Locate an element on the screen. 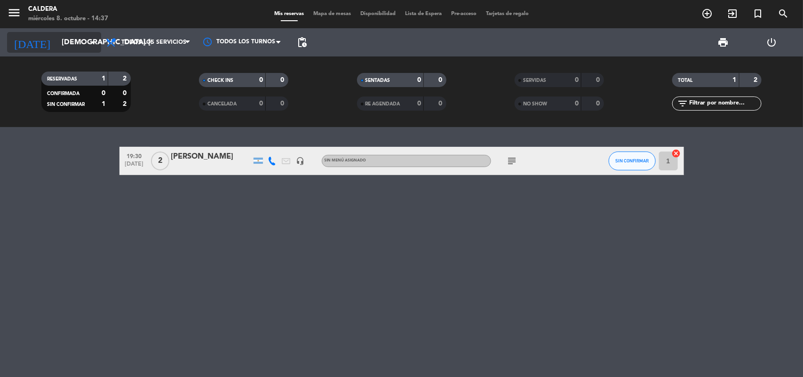  button: menu is located at coordinates (14, 14).